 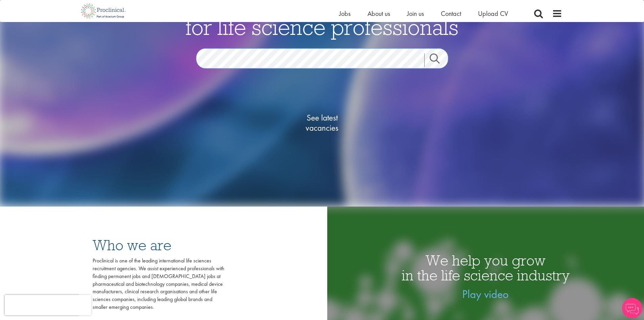 I want to click on a: Contact, so click(x=451, y=13).